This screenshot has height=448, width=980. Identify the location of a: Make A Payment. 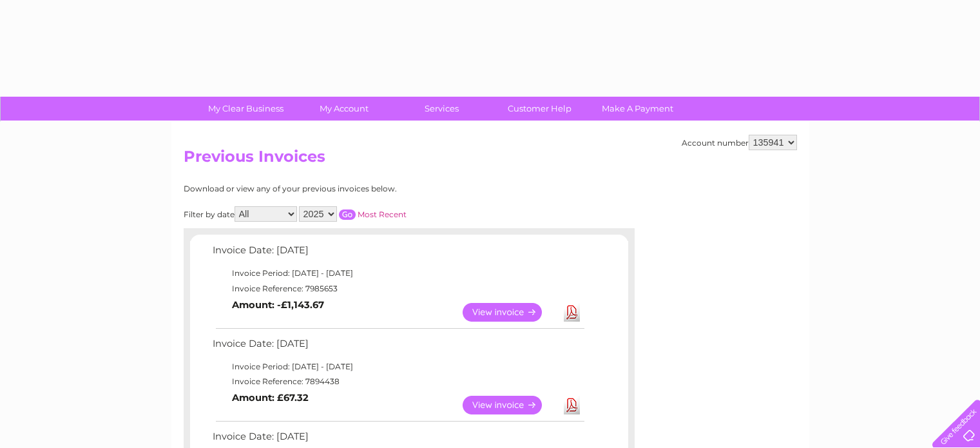
(637, 108).